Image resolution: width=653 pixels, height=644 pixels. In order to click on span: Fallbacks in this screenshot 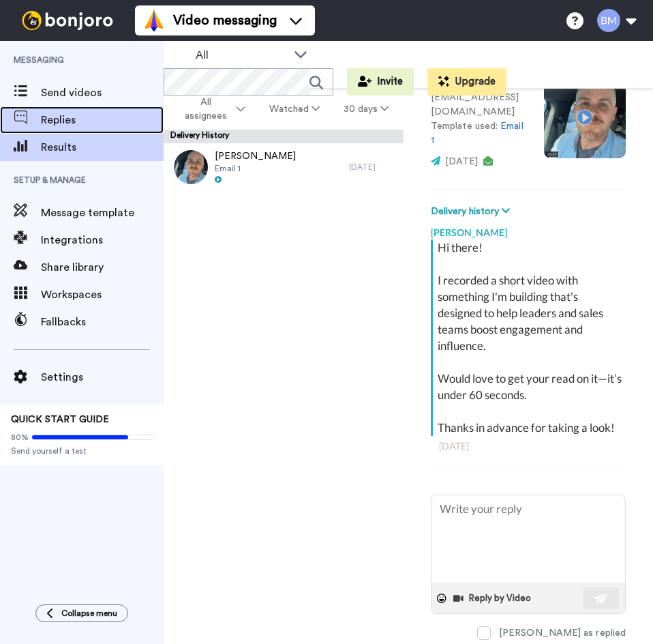, I will do `click(102, 322)`.